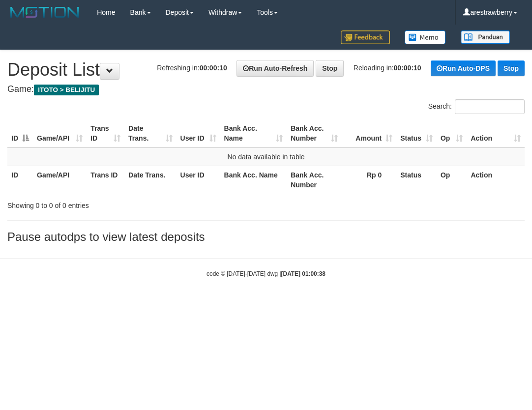 The width and height of the screenshot is (532, 410). I want to click on a: Run Auto-Refresh, so click(275, 68).